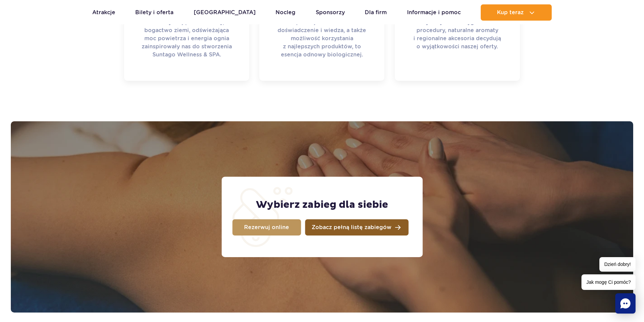 Image resolution: width=644 pixels, height=322 pixels. I want to click on span: Dzień dobry!, so click(617, 264).